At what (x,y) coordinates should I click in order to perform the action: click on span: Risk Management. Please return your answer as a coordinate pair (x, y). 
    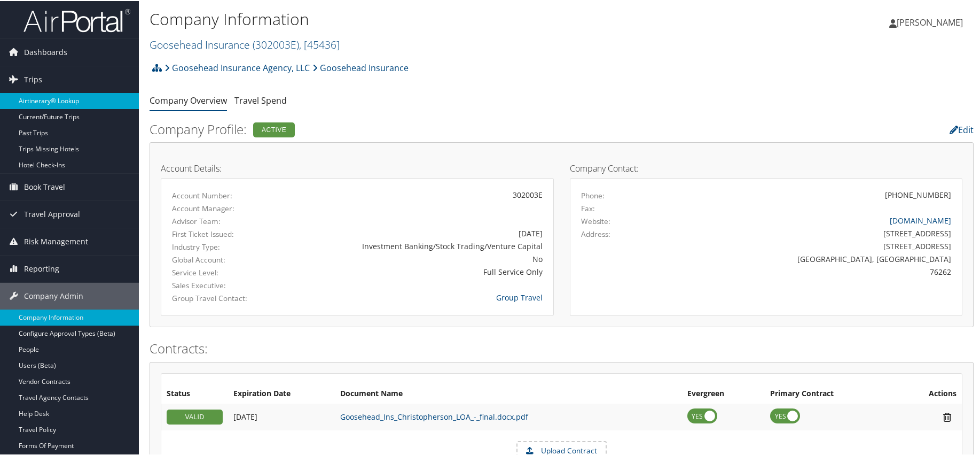
    Looking at the image, I should click on (56, 240).